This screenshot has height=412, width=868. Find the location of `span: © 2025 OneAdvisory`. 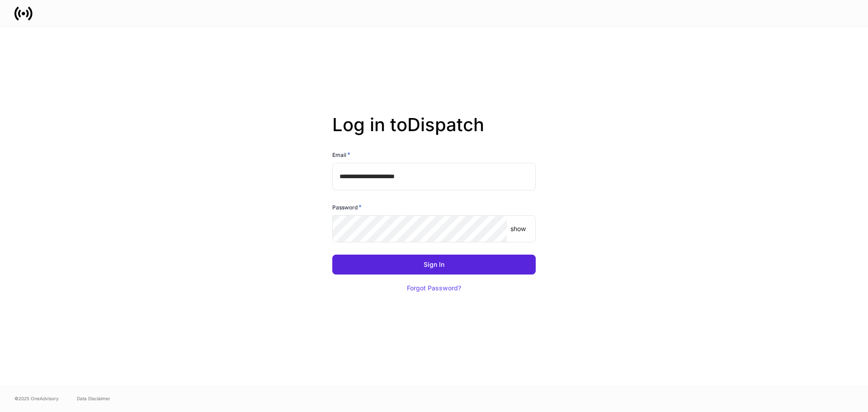

span: © 2025 OneAdvisory is located at coordinates (37, 399).